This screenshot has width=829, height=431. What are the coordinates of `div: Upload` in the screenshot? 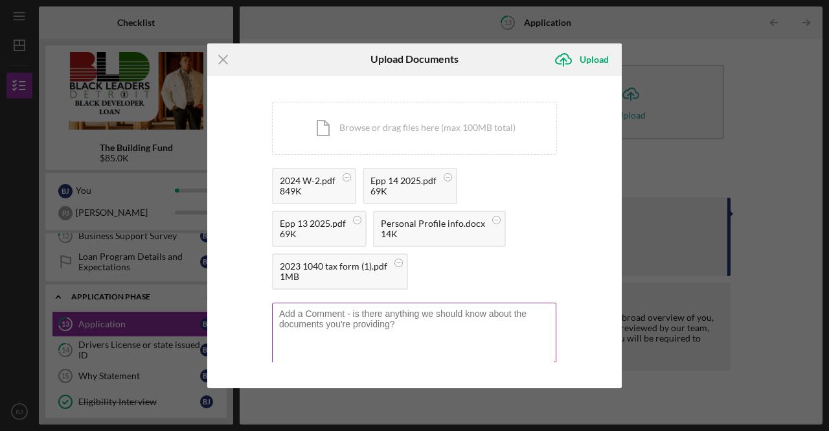 It's located at (594, 60).